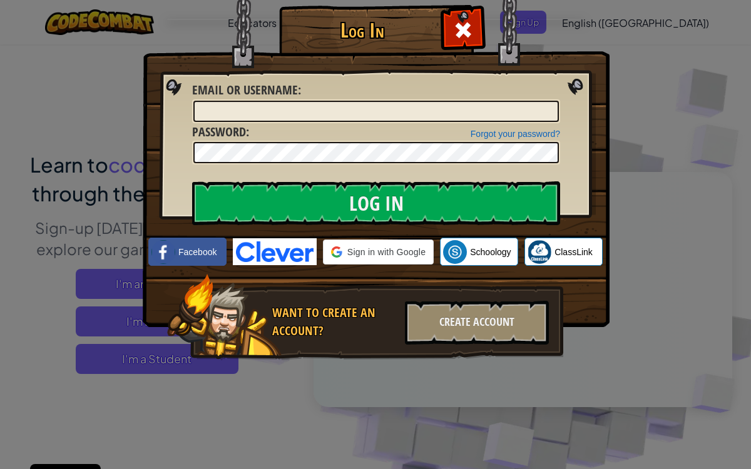 The image size is (751, 469). I want to click on span: Password, so click(219, 131).